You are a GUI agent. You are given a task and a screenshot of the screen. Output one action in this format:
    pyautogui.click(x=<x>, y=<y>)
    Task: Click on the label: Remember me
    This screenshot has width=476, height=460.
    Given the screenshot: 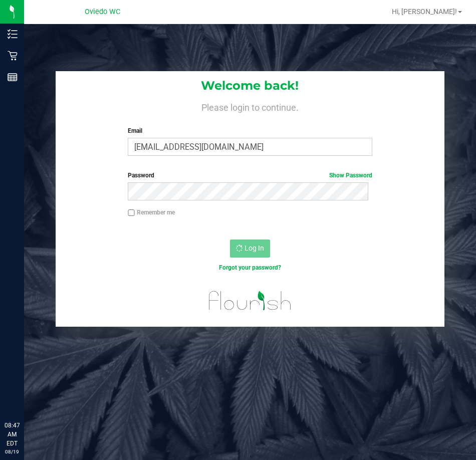 What is the action you would take?
    pyautogui.click(x=151, y=213)
    